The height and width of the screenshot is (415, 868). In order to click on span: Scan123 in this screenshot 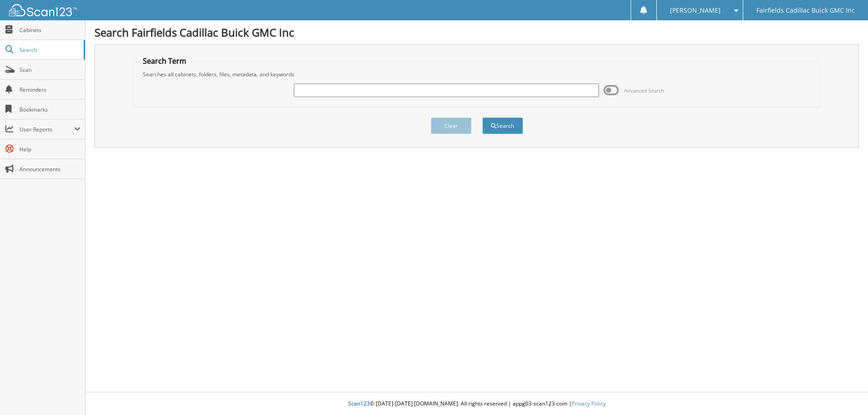, I will do `click(359, 403)`.